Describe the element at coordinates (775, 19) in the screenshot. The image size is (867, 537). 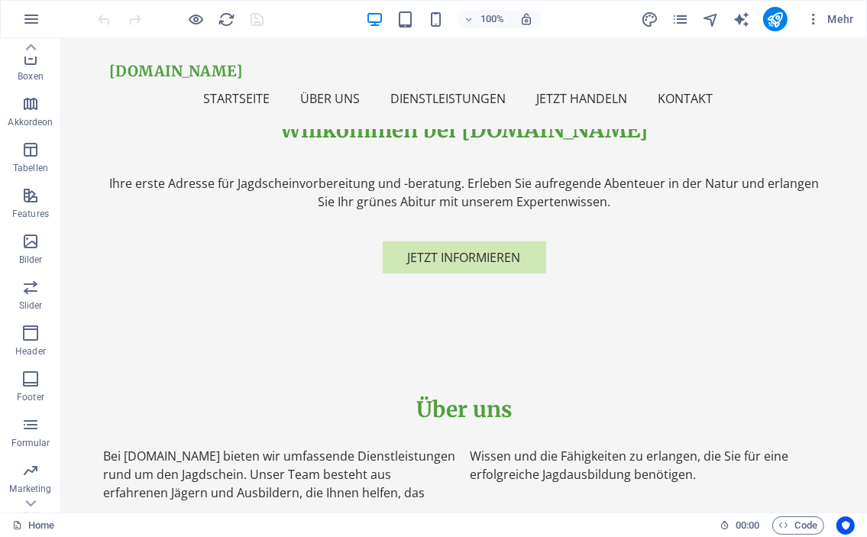
I see `button: publish` at that location.